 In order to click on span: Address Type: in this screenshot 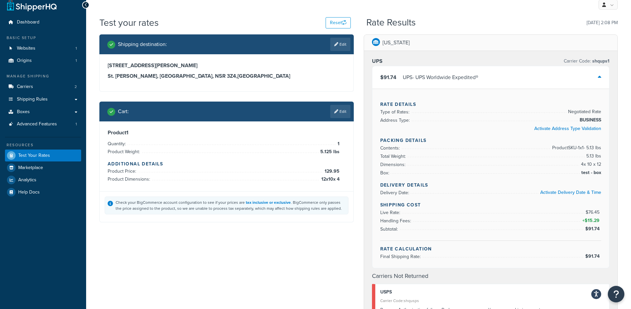, I will do `click(396, 120)`.